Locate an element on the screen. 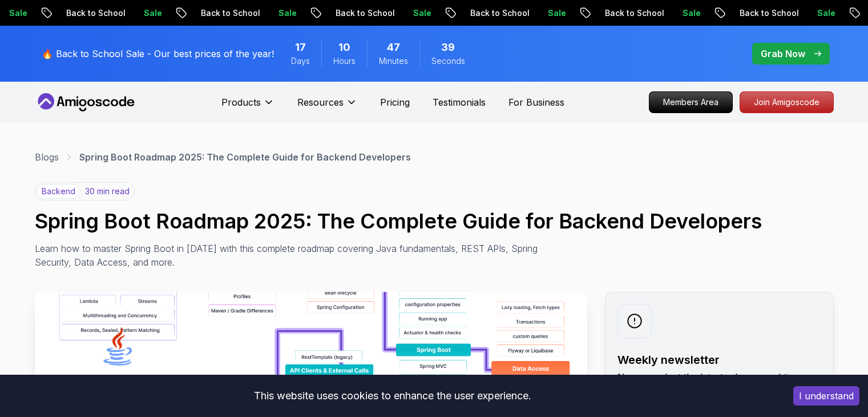 The image size is (868, 417). p: Spring Boot Roadmap 2025: The Complete Guide for Backend Developers is located at coordinates (245, 157).